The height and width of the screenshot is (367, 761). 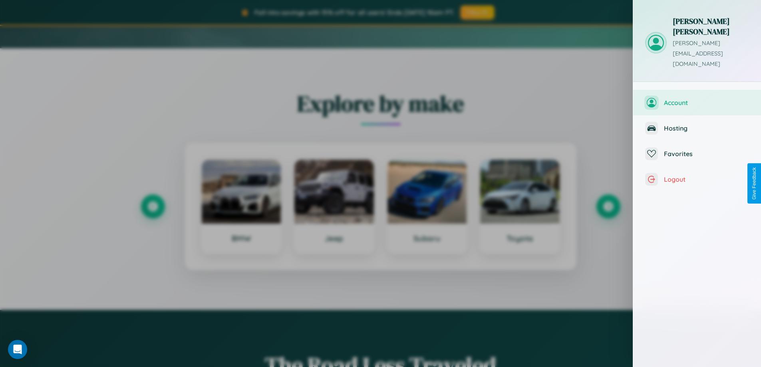 I want to click on span: Favorites, so click(x=706, y=154).